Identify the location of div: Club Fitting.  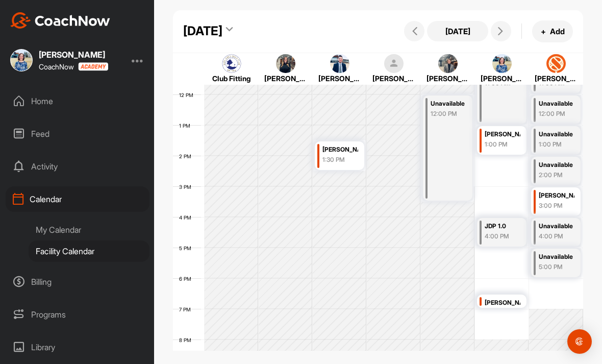
(231, 78).